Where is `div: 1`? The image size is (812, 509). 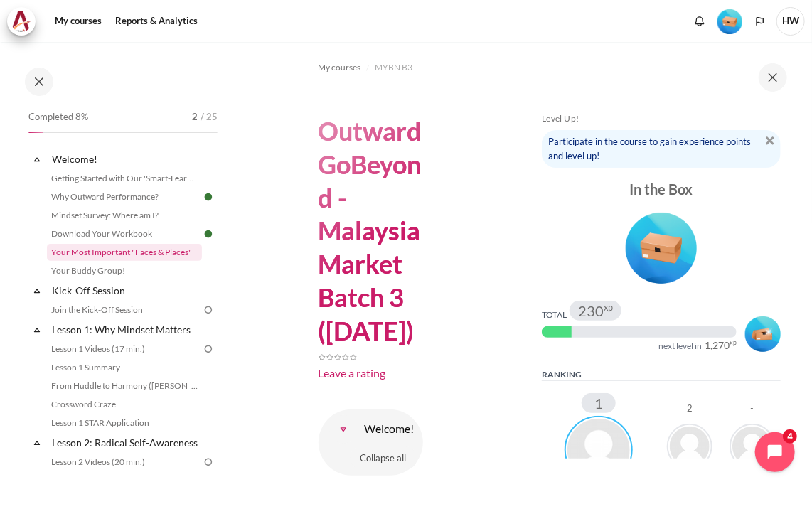 div: 1 is located at coordinates (599, 403).